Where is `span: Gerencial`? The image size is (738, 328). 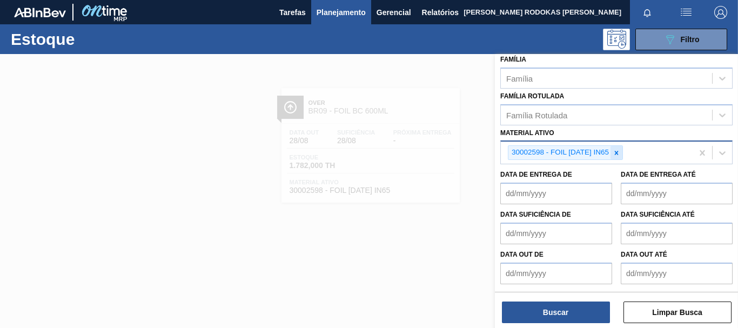
span: Gerencial is located at coordinates (394, 12).